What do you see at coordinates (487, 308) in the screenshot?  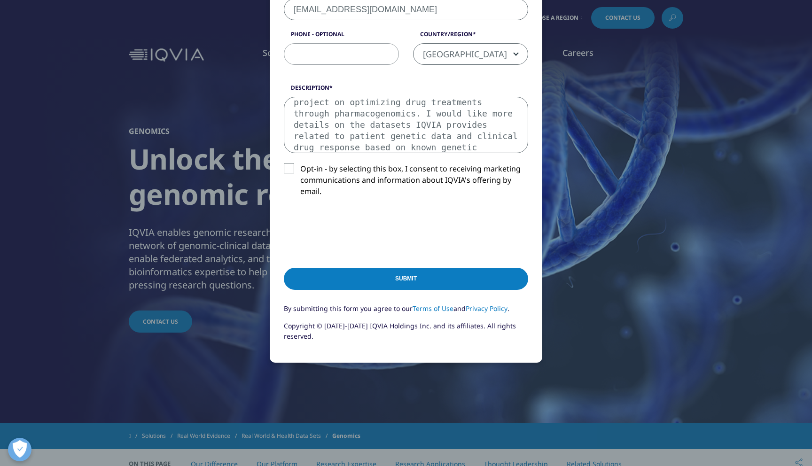 I see `a: Privacy Policy` at bounding box center [487, 308].